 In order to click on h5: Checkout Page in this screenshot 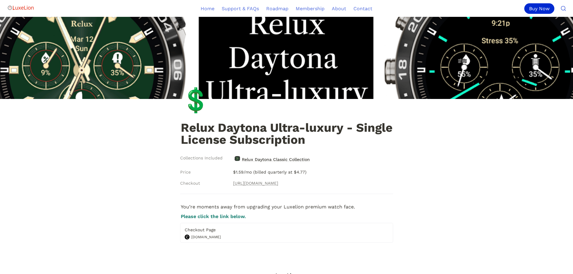, I will do `click(289, 230)`.